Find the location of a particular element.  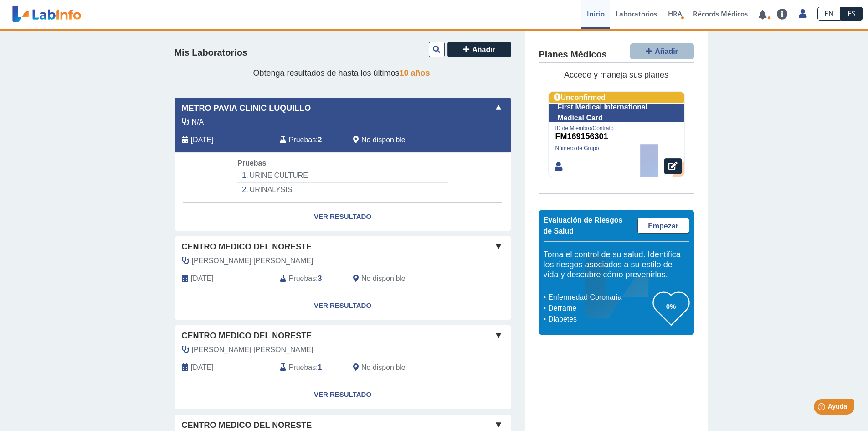

span: Empezar is located at coordinates (662, 225).